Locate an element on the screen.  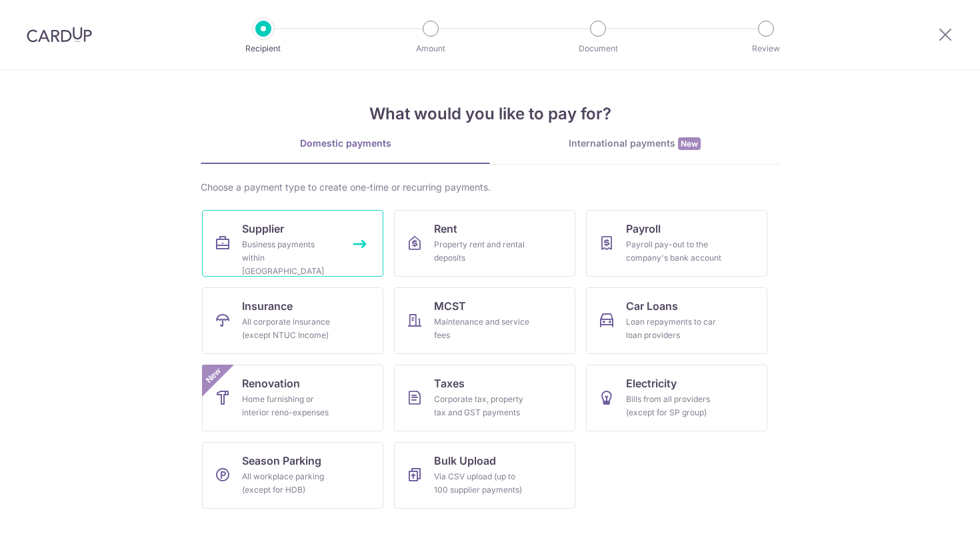
div: Maintenance and service fees is located at coordinates (482, 328).